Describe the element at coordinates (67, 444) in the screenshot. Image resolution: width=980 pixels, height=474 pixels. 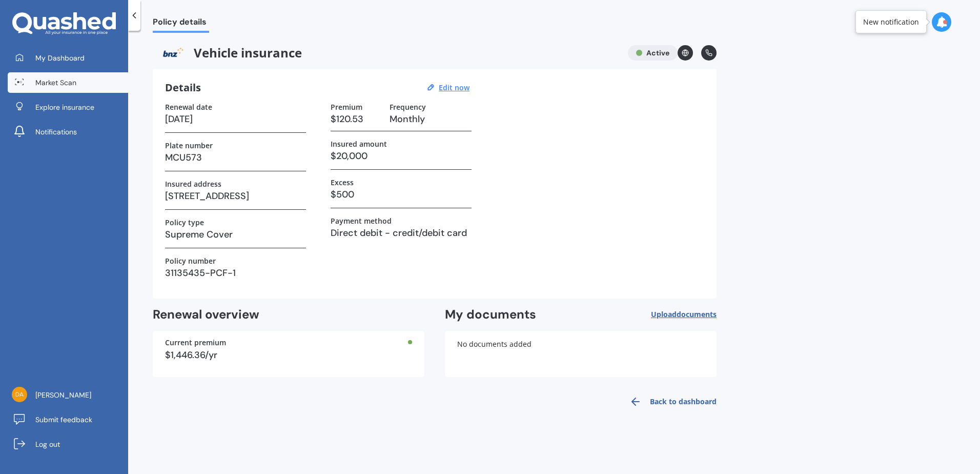
I see `a: Log out` at that location.